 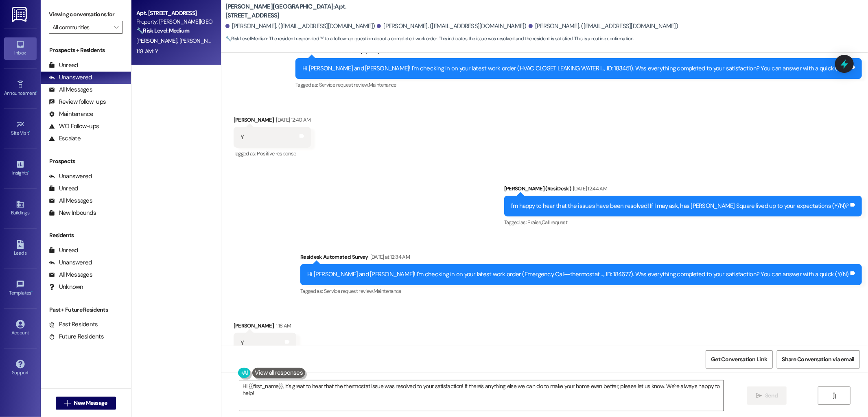 What do you see at coordinates (20, 129) in the screenshot?
I see `a: Site Visit •` at bounding box center [20, 129].